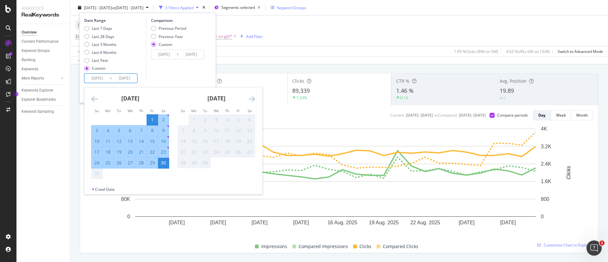  I want to click on div: Move forward to switch to the next month., so click(252, 99).